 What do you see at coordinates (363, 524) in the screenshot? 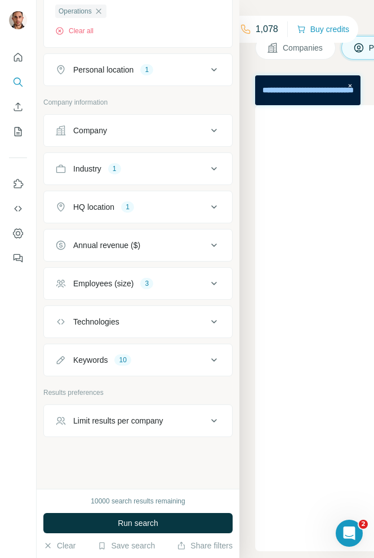
I see `span: 2` at bounding box center [363, 524].